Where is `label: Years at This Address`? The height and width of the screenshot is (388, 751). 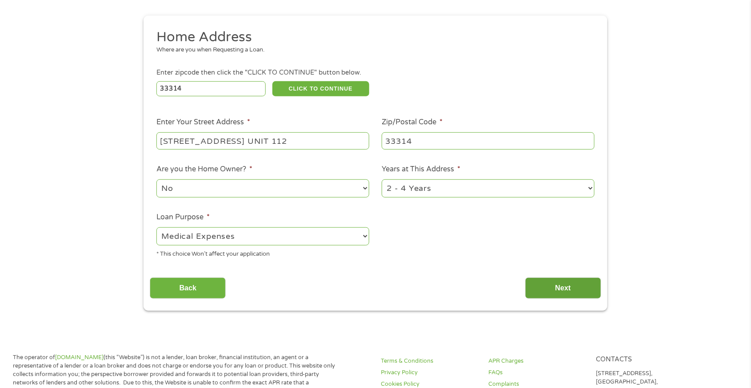 label: Years at This Address is located at coordinates (421, 169).